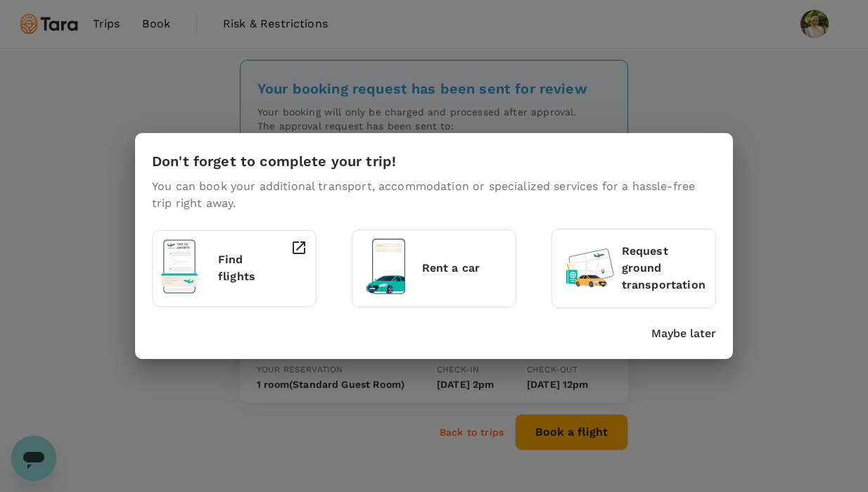 This screenshot has width=868, height=492. What do you see at coordinates (684, 333) in the screenshot?
I see `p: Maybe later` at bounding box center [684, 333].